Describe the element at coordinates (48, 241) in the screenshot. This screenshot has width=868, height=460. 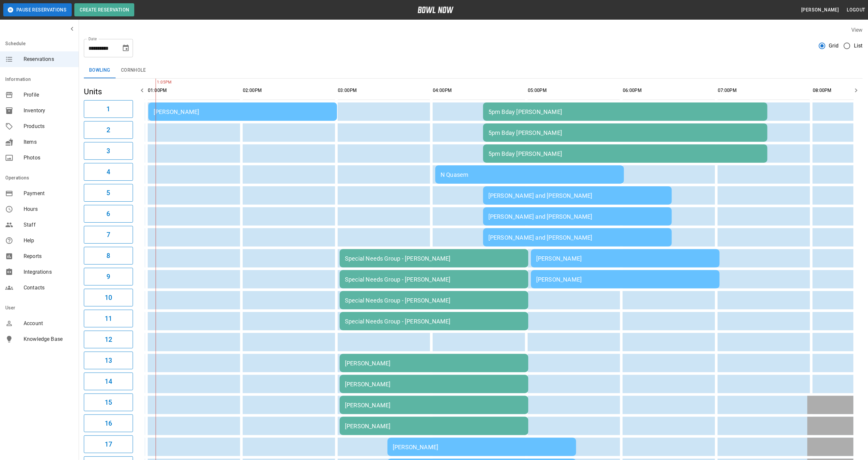
I see `span: Help` at that location.